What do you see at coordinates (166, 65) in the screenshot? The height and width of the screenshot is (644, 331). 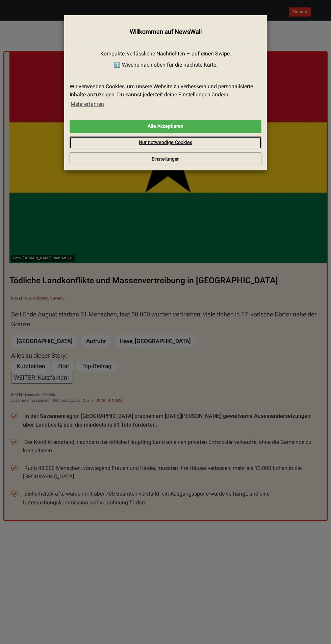 I see `p: ⬆️ Wische nach oben für die nächste Karte.` at bounding box center [166, 65].